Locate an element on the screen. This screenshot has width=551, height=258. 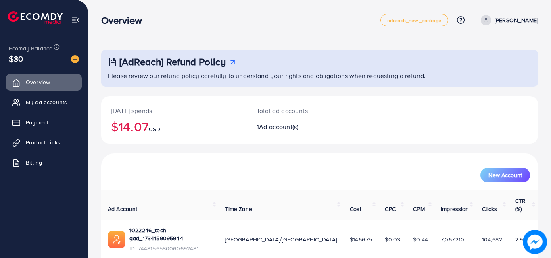
a: 1022246_tech gad_1734159095944 is located at coordinates (171, 235).